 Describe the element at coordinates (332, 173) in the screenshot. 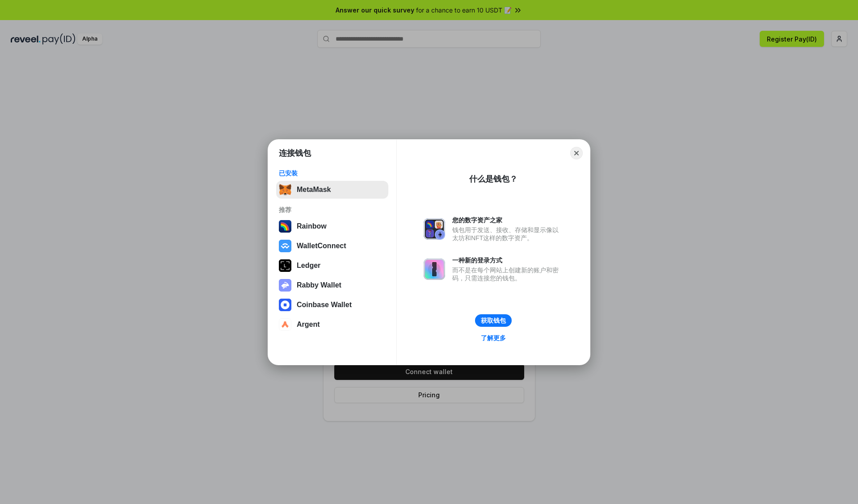

I see `div: 已安装` at that location.